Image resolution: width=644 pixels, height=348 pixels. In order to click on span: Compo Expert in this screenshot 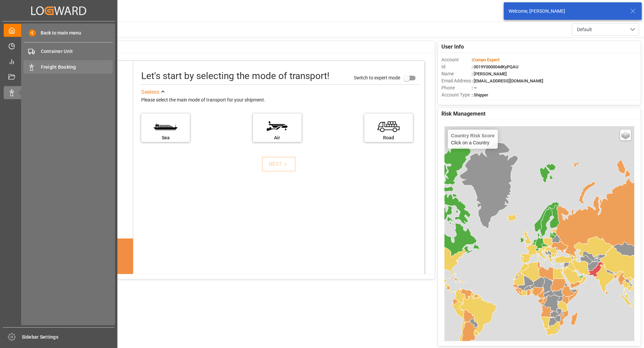, I will do `click(486, 60)`.